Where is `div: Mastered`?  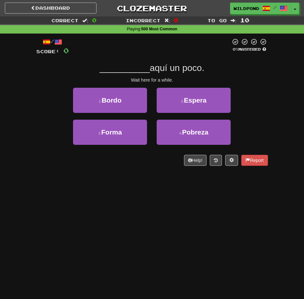 div: Mastered is located at coordinates (250, 49).